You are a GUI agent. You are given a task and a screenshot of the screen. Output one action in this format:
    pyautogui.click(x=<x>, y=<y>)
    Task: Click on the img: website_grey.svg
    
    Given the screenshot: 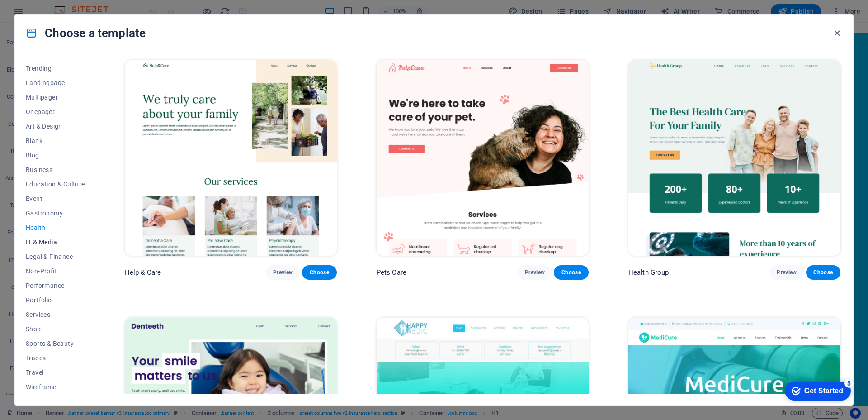 What is the action you would take?
    pyautogui.click(x=18, y=27)
    